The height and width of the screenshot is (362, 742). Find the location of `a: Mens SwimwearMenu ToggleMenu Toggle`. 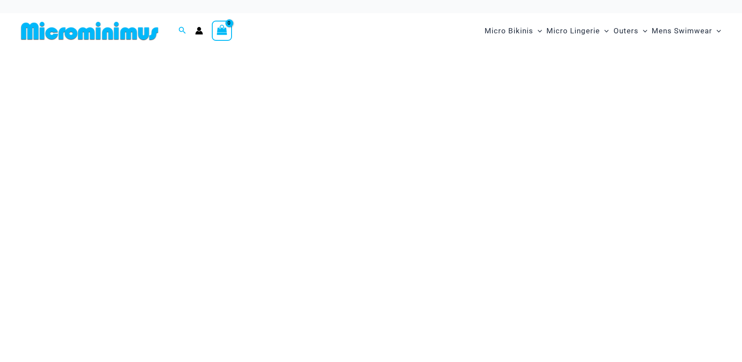

a: Mens SwimwearMenu ToggleMenu Toggle is located at coordinates (686, 31).